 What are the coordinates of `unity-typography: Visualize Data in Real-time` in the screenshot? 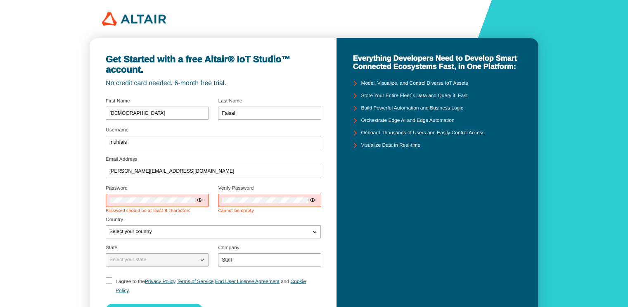 It's located at (391, 145).